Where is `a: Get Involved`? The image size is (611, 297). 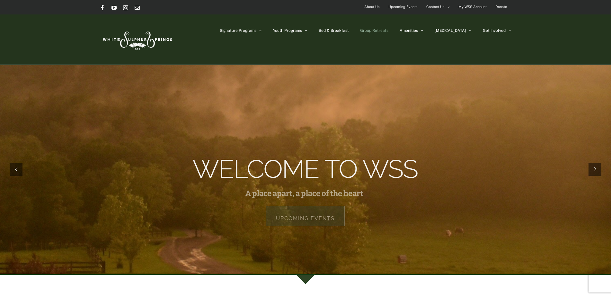 a: Get Involved is located at coordinates (497, 31).